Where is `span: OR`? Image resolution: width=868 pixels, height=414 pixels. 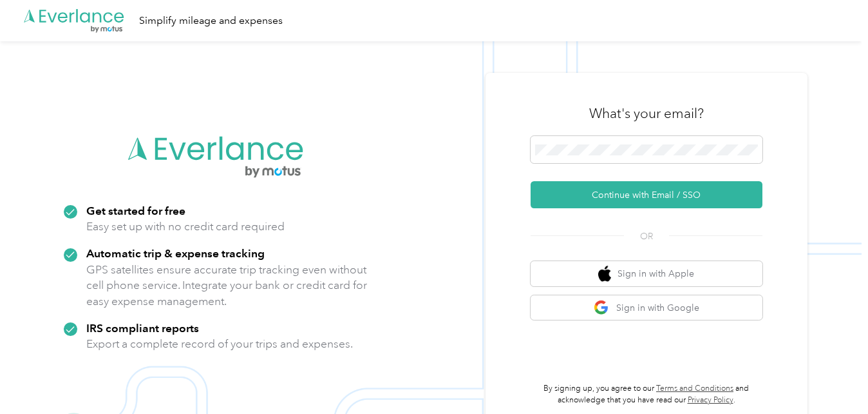 span: OR is located at coordinates (646, 236).